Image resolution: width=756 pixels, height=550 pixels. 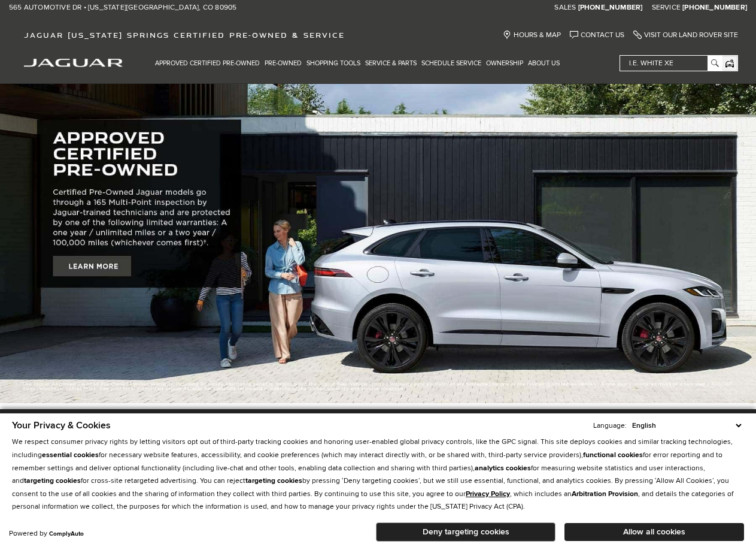 I want to click on strong: analytics cookies, so click(x=502, y=468).